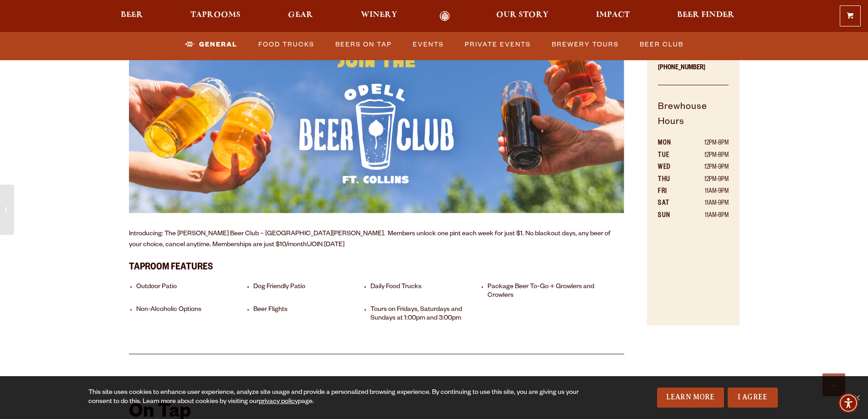 This screenshot has height=419, width=868. What do you see at coordinates (671, 216) in the screenshot?
I see `th: SUN` at bounding box center [671, 216].